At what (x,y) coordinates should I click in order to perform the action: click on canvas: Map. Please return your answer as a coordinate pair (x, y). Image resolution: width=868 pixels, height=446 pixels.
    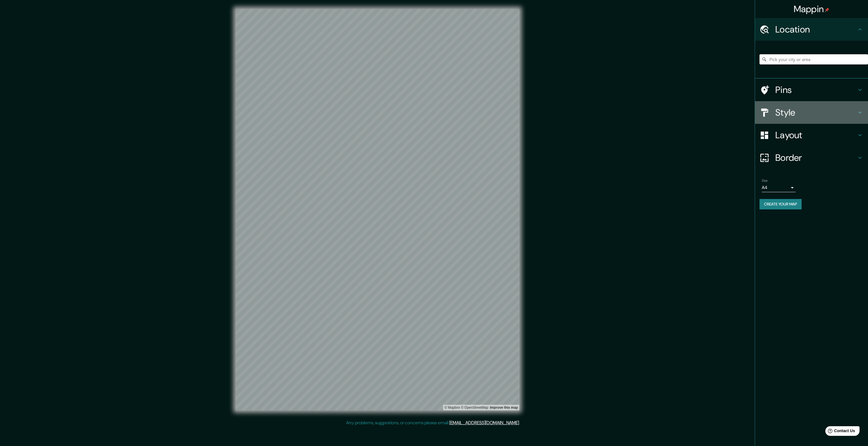
    Looking at the image, I should click on (378, 209).